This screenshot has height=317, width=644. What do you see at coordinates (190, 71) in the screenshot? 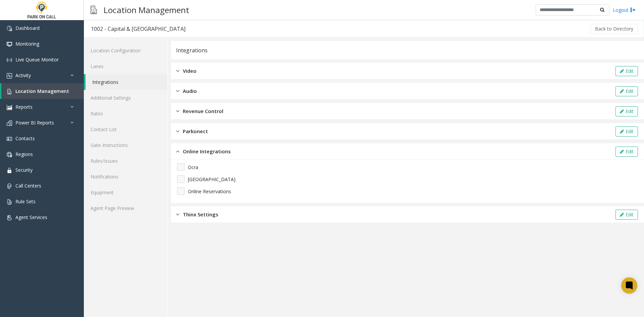
I see `span: Video` at bounding box center [190, 71].